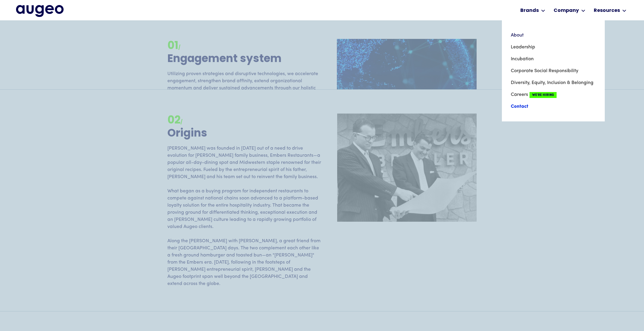  Describe the element at coordinates (553, 107) in the screenshot. I see `a: Contact` at that location.